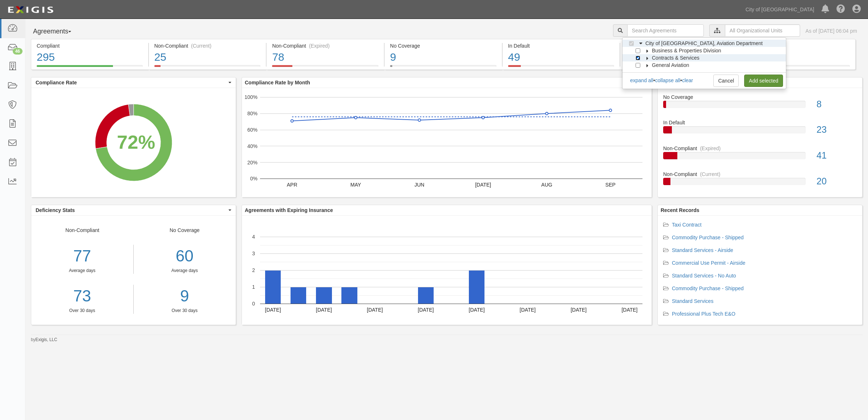 The image size is (868, 420). I want to click on div: (Expired), so click(710, 148).